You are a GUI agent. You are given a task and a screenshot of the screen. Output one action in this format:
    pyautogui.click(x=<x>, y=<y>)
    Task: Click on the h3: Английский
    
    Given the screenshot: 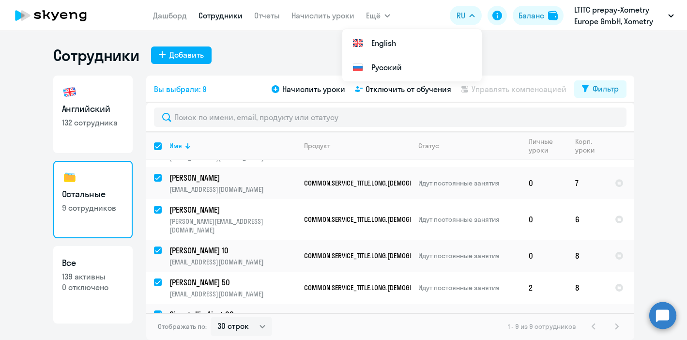 What is the action you would take?
    pyautogui.click(x=93, y=109)
    